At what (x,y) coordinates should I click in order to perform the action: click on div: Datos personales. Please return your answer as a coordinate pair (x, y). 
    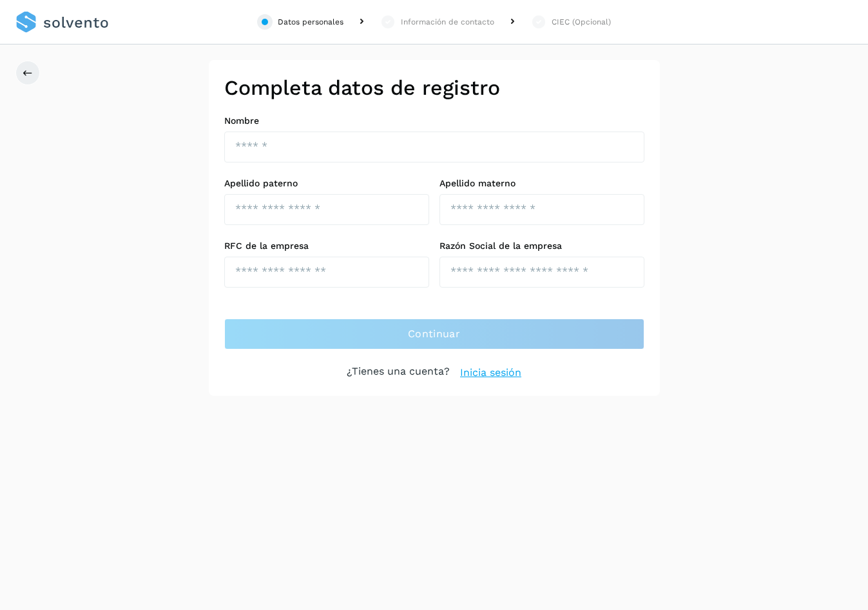
    Looking at the image, I should click on (311, 22).